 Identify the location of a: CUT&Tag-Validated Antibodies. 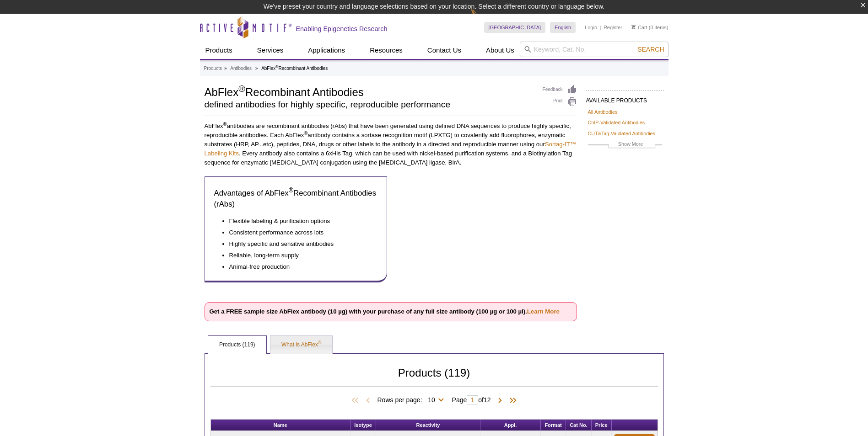
(621, 134).